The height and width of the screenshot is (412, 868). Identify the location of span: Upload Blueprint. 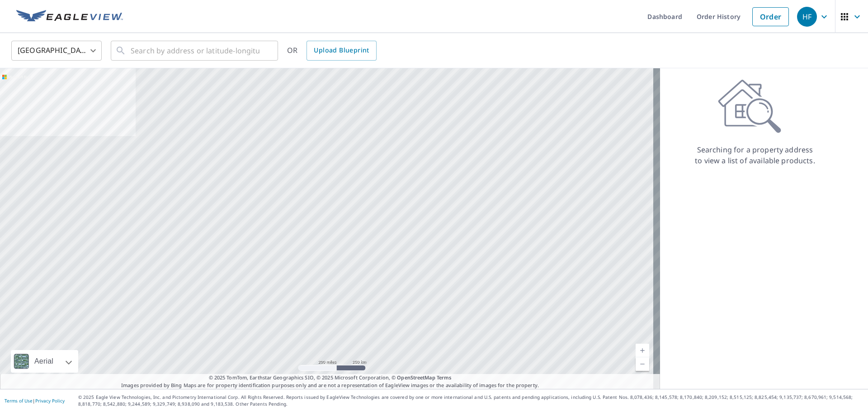
(341, 50).